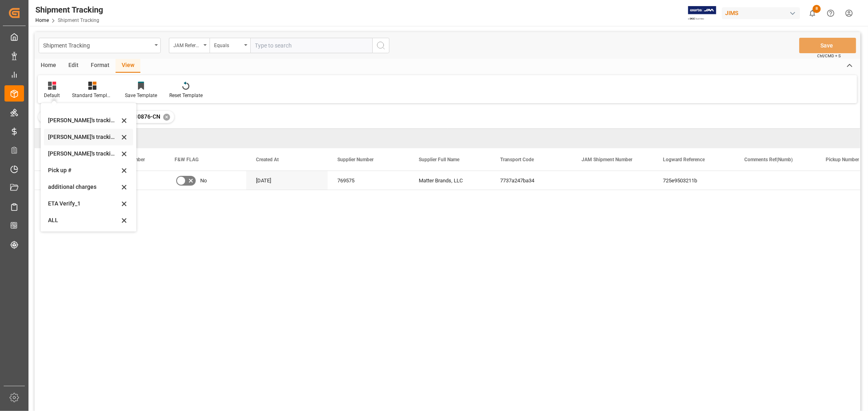 Image resolution: width=868 pixels, height=411 pixels. I want to click on div: Format, so click(100, 66).